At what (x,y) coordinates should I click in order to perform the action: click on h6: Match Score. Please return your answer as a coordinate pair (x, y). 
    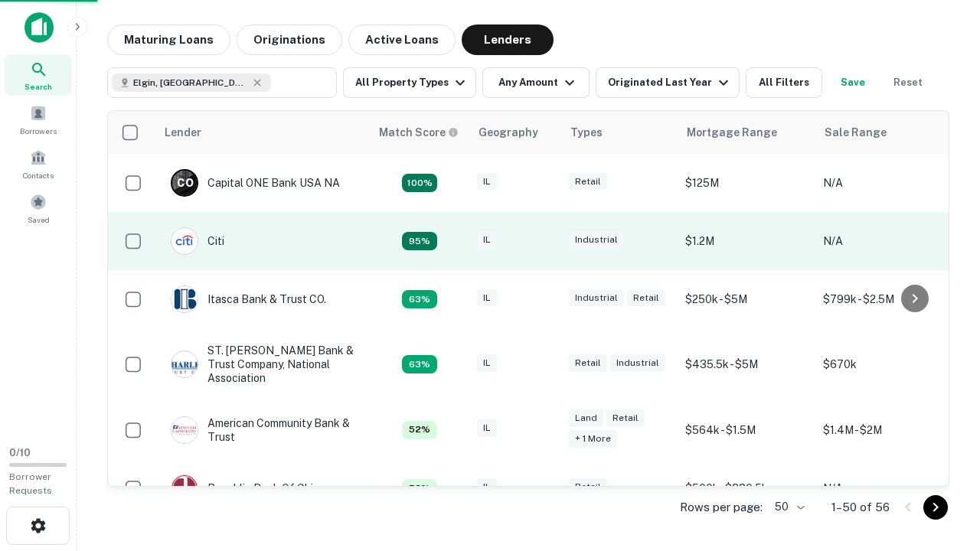
    Looking at the image, I should click on (417, 132).